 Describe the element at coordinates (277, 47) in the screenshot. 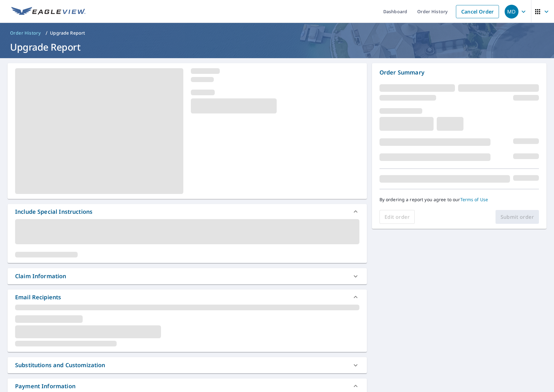

I see `h1: Upgrade Report` at that location.